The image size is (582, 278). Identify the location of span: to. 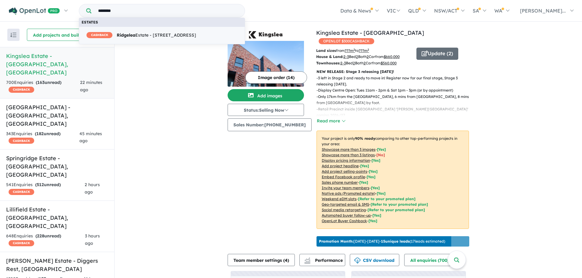
(362, 50).